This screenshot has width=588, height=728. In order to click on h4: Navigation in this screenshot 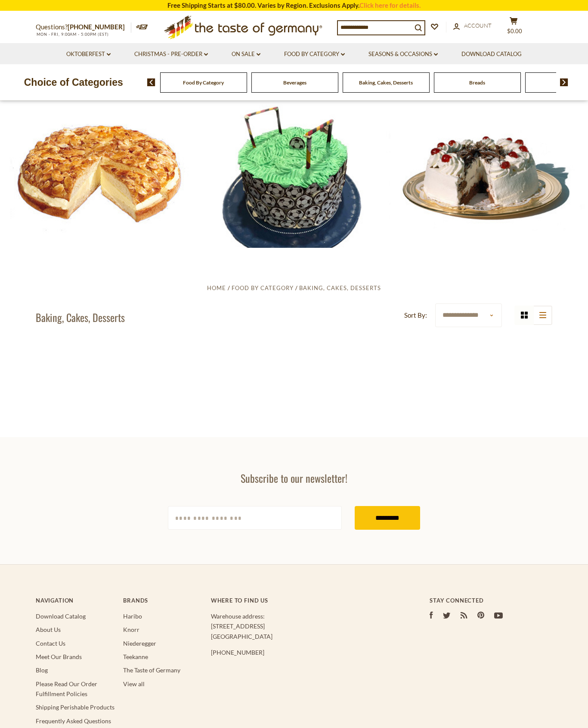, I will do `click(75, 600)`.